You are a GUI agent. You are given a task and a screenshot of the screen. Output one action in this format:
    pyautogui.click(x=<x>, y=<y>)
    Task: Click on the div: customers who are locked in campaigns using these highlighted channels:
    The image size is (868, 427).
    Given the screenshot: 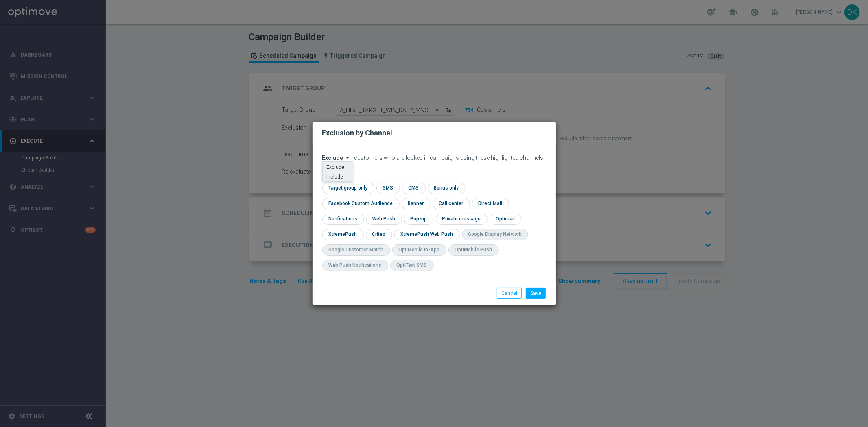 What is the action you would take?
    pyautogui.click(x=434, y=158)
    